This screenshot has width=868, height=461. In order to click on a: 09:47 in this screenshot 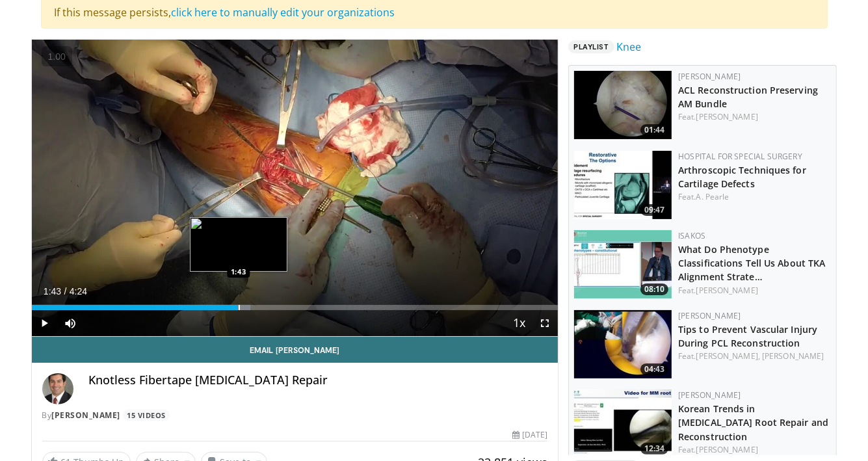, I will do `click(623, 185)`.